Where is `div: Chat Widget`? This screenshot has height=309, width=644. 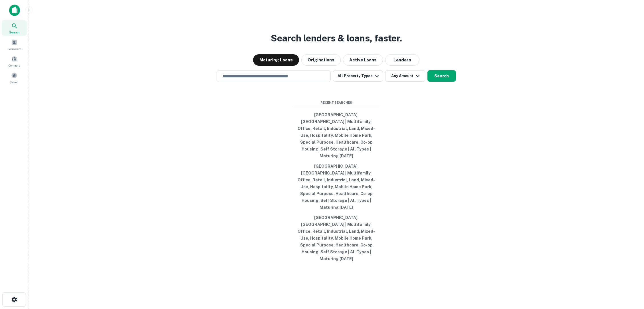 div: Chat Widget is located at coordinates (630, 277).